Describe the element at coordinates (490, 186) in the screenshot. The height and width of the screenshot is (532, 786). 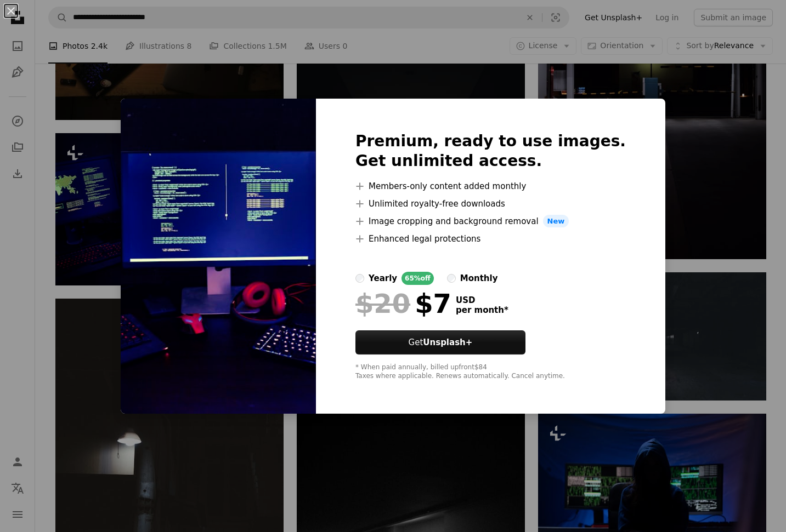
I see `li: Members-only content added monthly` at that location.